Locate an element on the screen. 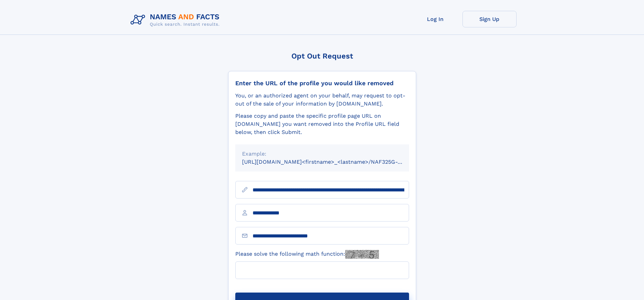 This screenshot has width=644, height=300. a: Sign Up is located at coordinates (490, 19).